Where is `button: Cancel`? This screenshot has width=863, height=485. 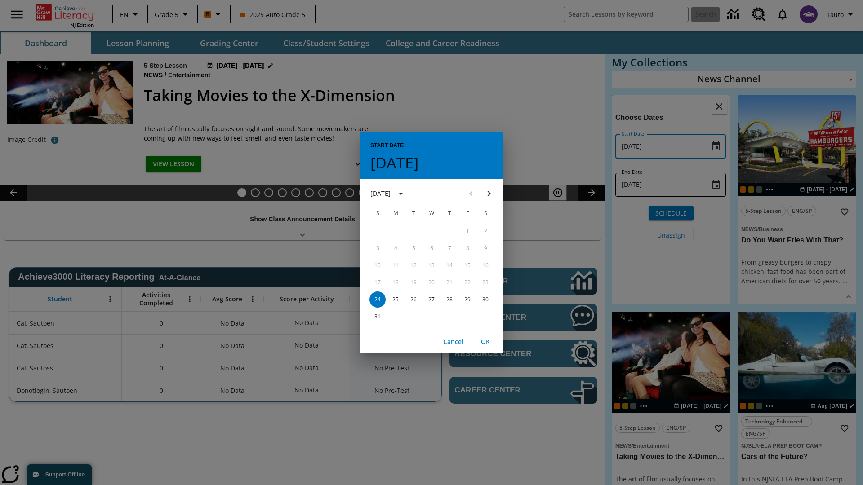
button: Cancel is located at coordinates (453, 342).